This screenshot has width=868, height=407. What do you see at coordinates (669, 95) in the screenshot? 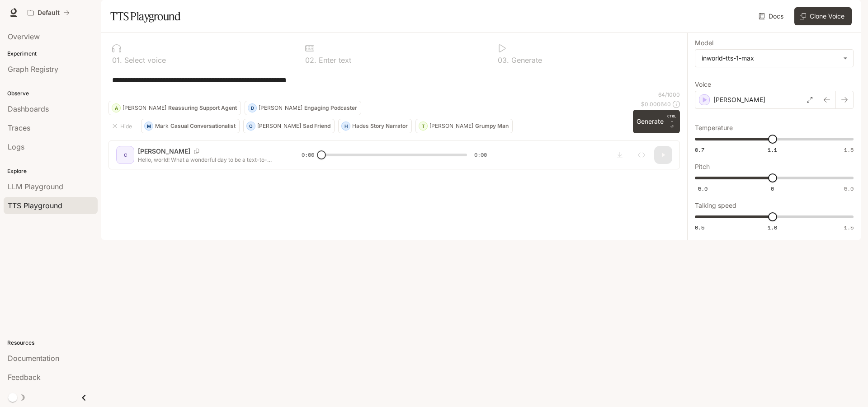
I see `p: 64 / 1000` at bounding box center [669, 95].